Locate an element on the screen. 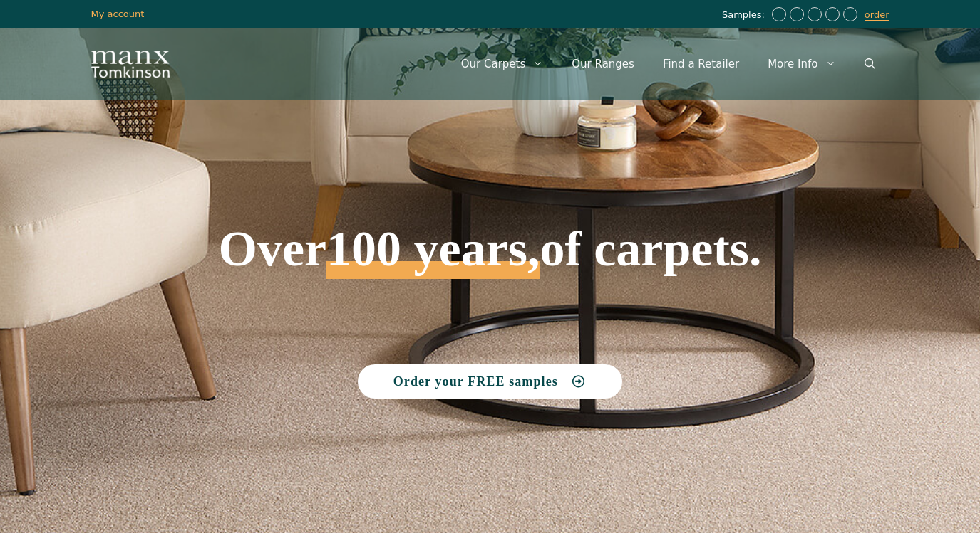 The height and width of the screenshot is (533, 980). span: Samples: is located at coordinates (745, 15).